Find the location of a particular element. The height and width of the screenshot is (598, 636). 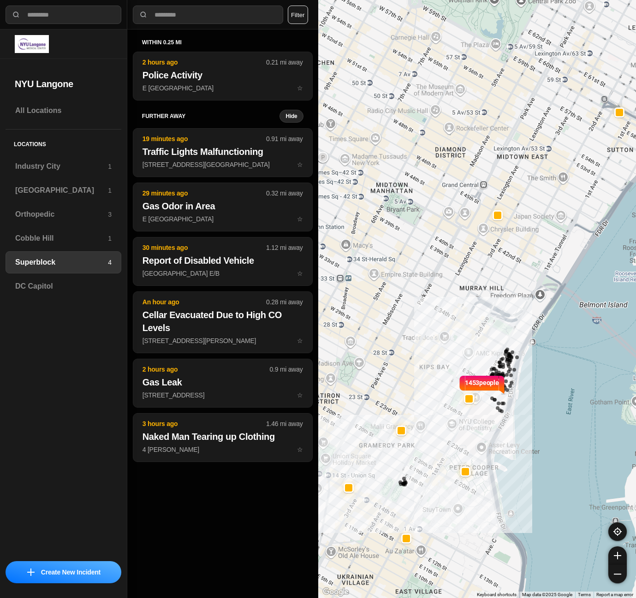

p: 3 hours ago is located at coordinates (204, 424).